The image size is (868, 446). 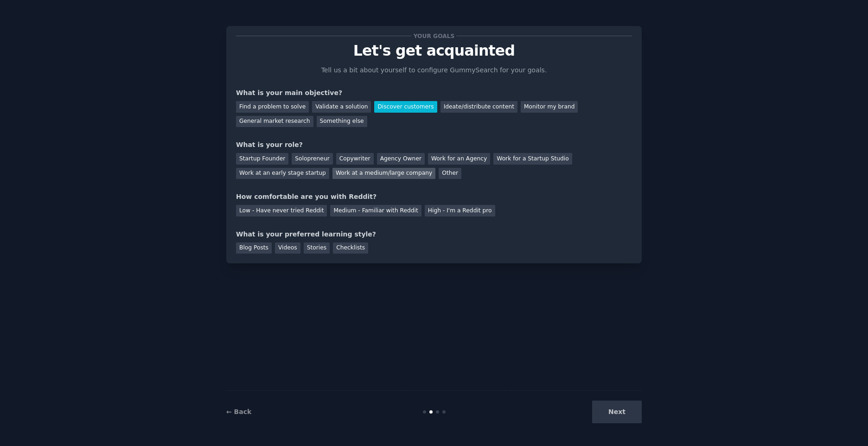 I want to click on div: Checklists, so click(x=350, y=248).